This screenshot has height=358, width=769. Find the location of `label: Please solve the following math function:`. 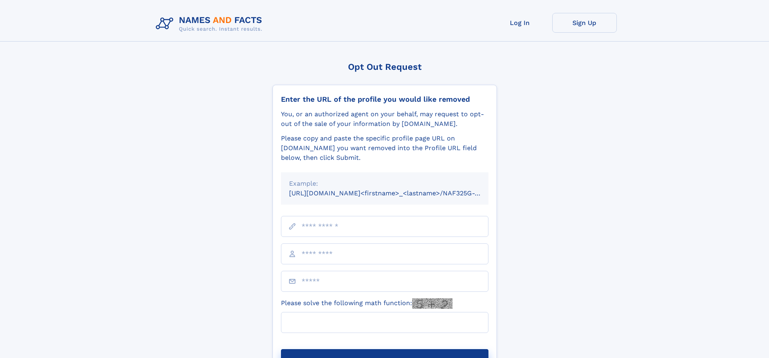

label: Please solve the following math function: is located at coordinates (366, 303).